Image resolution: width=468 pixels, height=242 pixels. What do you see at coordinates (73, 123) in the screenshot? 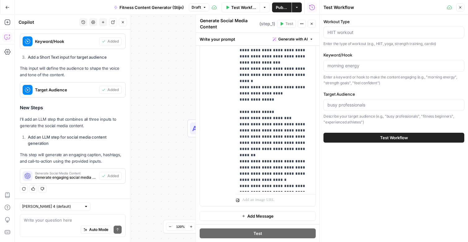
I see `p: I'll add an LLM step that combines all three inputs to generate the social media content.` at bounding box center [73, 123].